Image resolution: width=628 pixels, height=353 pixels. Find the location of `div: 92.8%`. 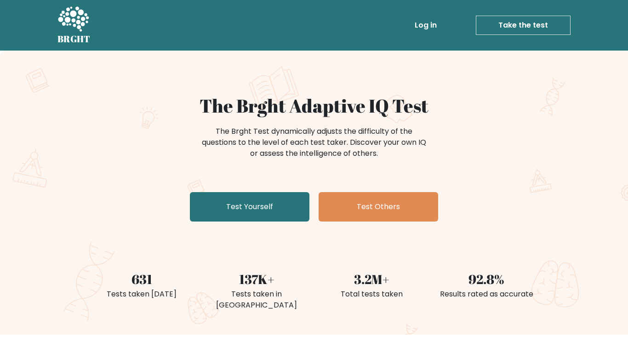

div: 92.8% is located at coordinates (486, 279).